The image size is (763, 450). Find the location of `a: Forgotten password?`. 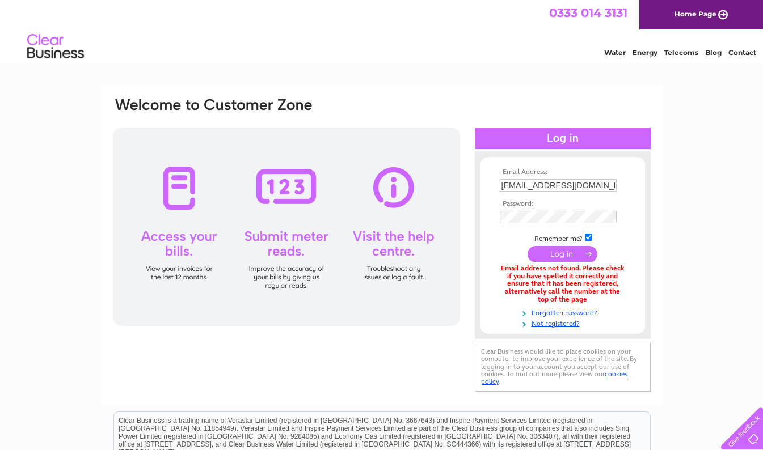

a: Forgotten password? is located at coordinates (564, 312).